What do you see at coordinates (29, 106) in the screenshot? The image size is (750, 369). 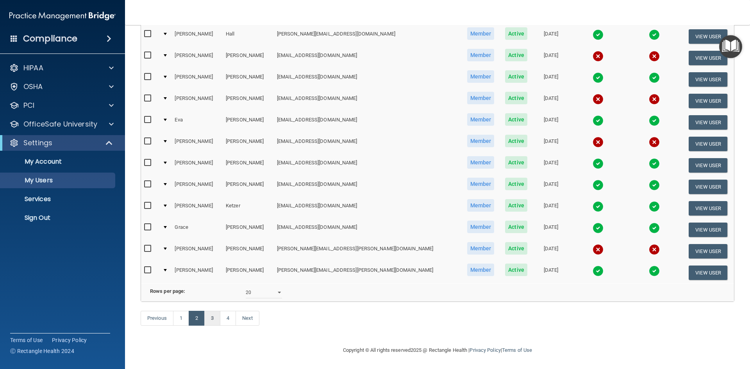 I see `p: PCI` at bounding box center [29, 106].